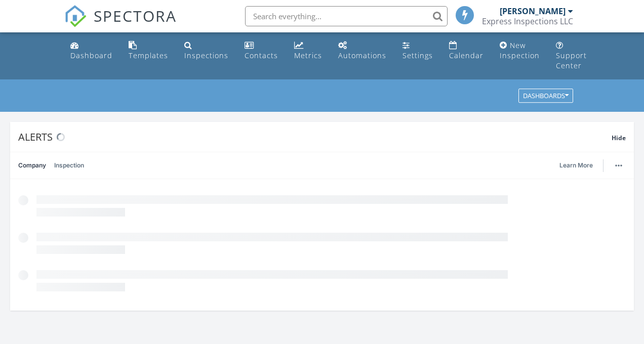 This screenshot has height=344, width=644. Describe the element at coordinates (76, 16) in the screenshot. I see `img: The Best Home Inspection Software - Spectora` at that location.